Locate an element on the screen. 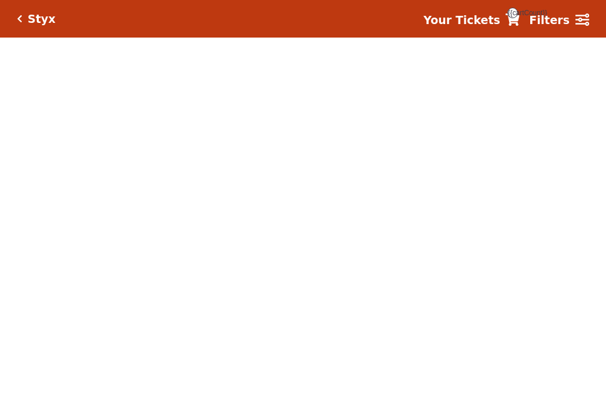  a: Your Tickets {{cartCount}} is located at coordinates (472, 20).